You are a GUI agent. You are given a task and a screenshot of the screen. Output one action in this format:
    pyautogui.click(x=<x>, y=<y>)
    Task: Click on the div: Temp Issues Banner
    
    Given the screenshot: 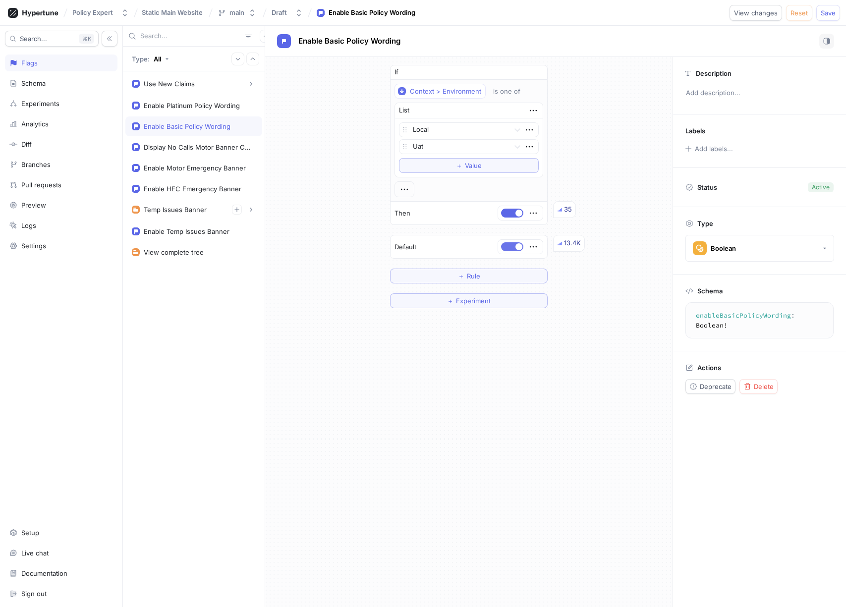 What is the action you would take?
    pyautogui.click(x=175, y=210)
    